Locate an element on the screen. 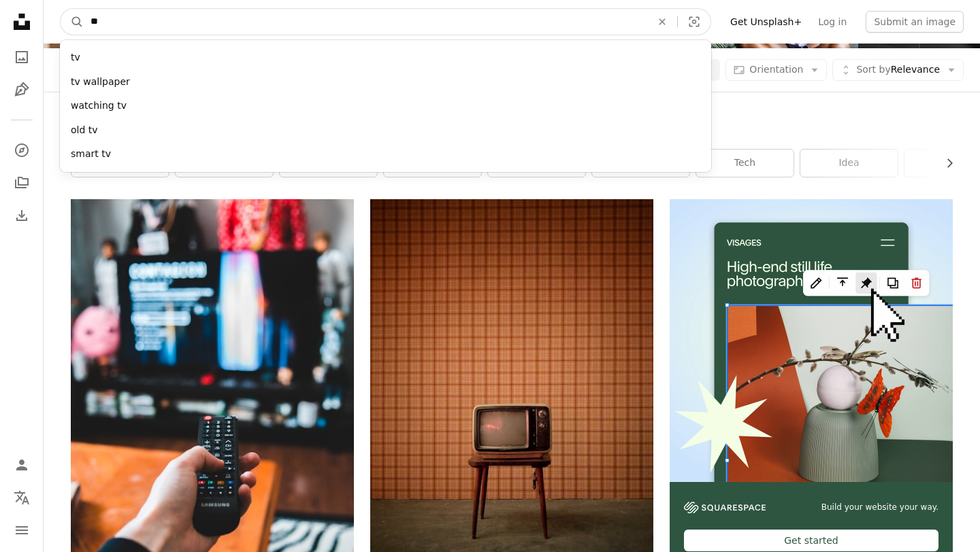 The image size is (980, 552). span: Sort by is located at coordinates (873, 69).